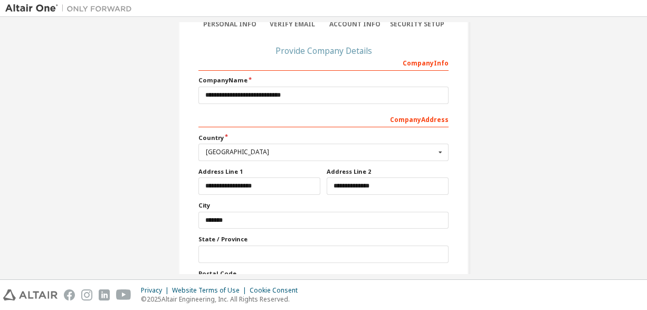  Describe the element at coordinates (276, 290) in the screenshot. I see `div: Cookie Consent` at that location.